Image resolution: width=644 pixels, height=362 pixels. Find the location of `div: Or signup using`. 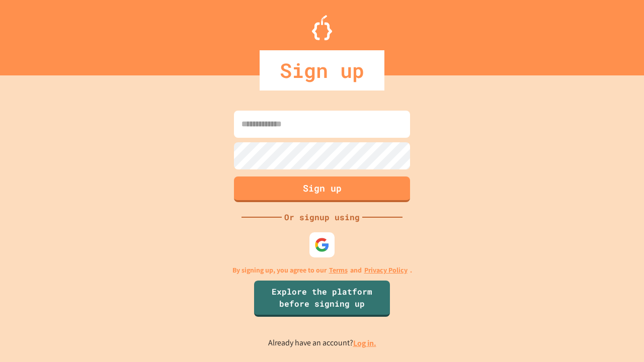

div: Or signup using is located at coordinates (322, 217).